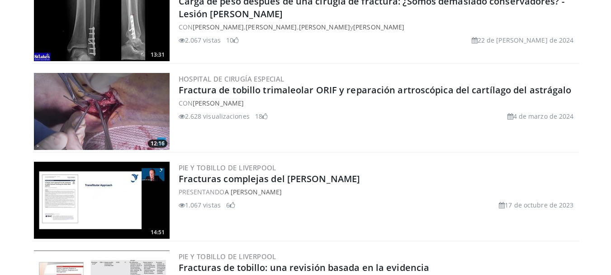 The width and height of the screenshot is (611, 275). Describe the element at coordinates (352, 27) in the screenshot. I see `font: y` at that location.